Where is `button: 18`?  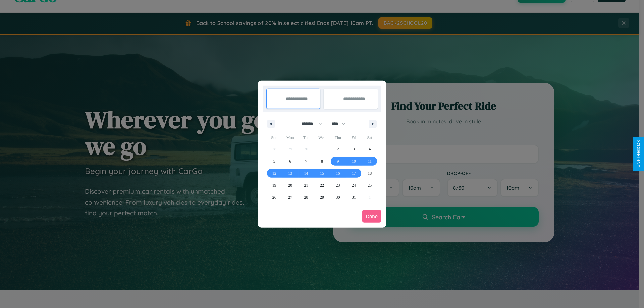 button: 18 is located at coordinates (369, 173).